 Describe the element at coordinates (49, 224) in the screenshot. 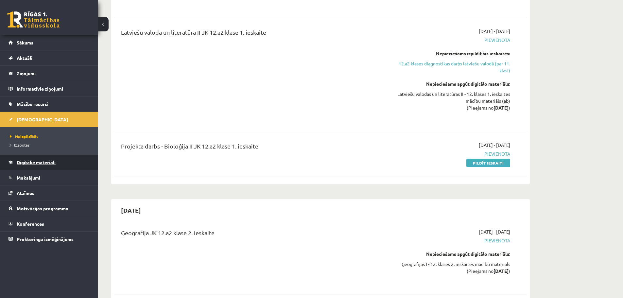

I see `a: Konferences` at that location.